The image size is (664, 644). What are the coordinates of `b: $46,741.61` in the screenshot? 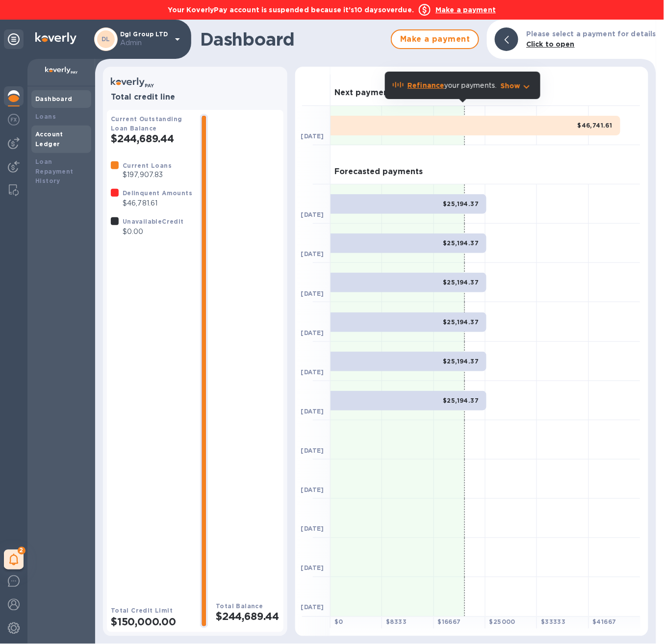 It's located at (595, 125).